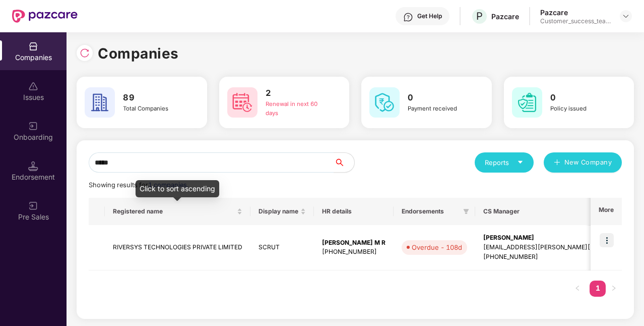  What do you see at coordinates (278, 211) in the screenshot?
I see `span: Display name` at bounding box center [278, 211].